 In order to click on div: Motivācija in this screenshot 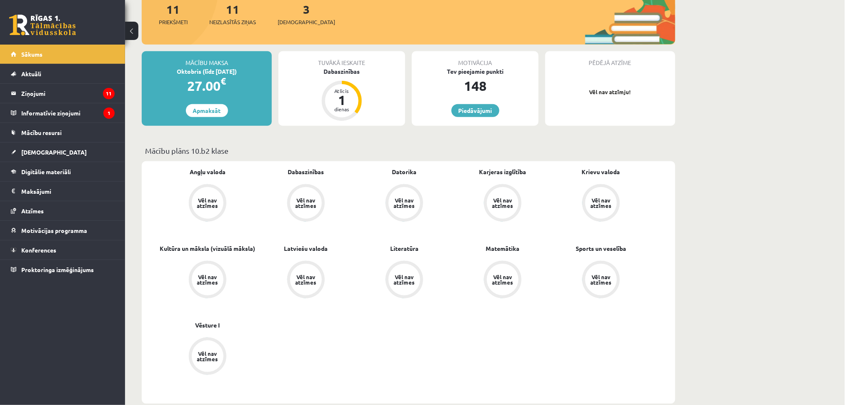, I will do `click(475, 59)`.